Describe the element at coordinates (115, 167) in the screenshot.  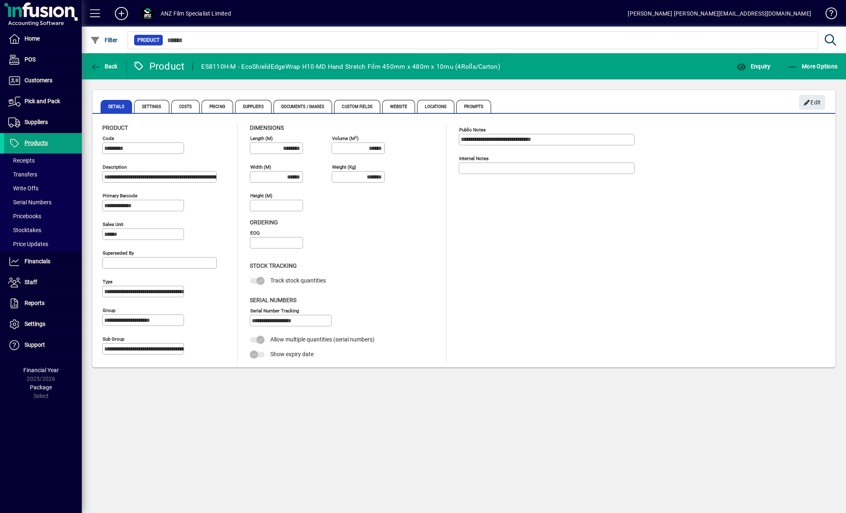
I see `mat-label: Description` at that location.